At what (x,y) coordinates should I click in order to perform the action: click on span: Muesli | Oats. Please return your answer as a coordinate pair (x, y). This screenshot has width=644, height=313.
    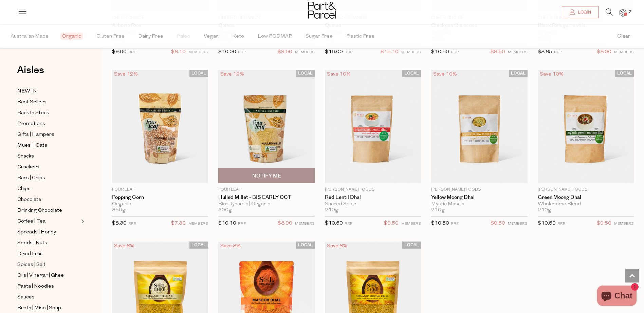
    Looking at the image, I should click on (32, 146).